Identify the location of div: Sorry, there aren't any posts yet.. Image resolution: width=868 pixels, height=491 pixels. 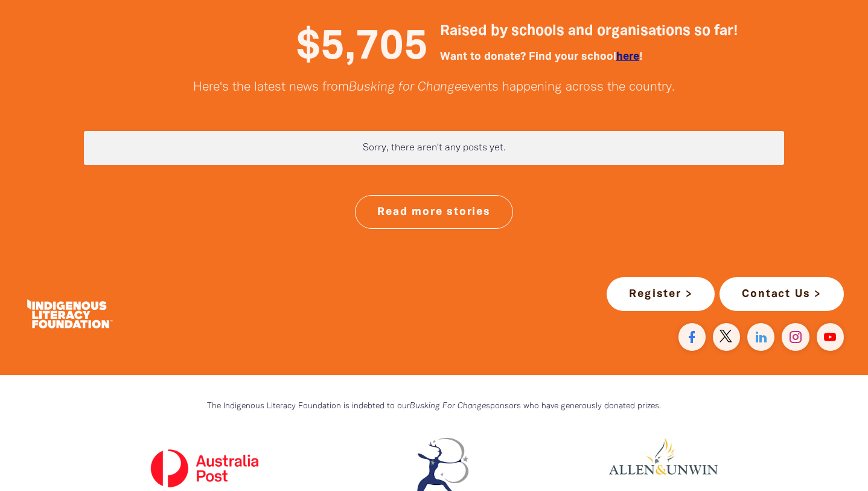
(434, 148).